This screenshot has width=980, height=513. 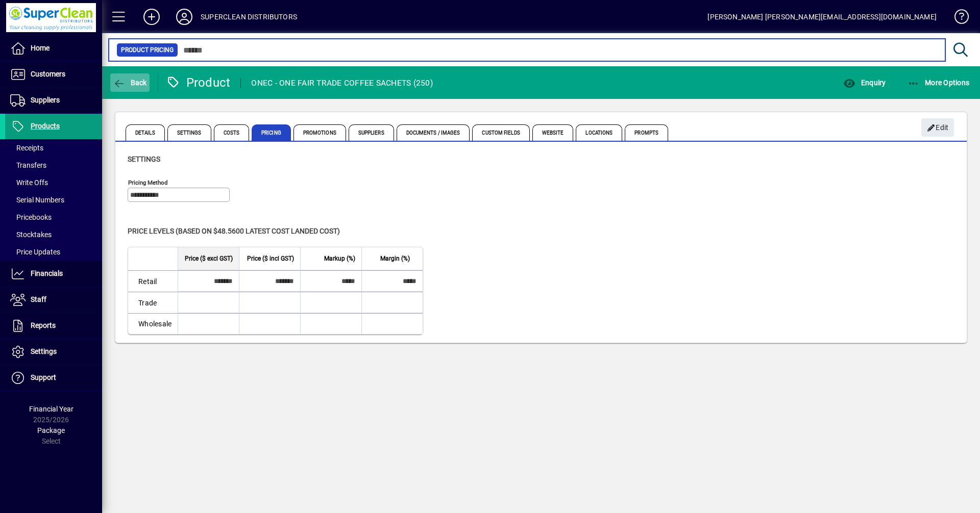 What do you see at coordinates (938, 128) in the screenshot?
I see `span: Edit` at bounding box center [938, 128].